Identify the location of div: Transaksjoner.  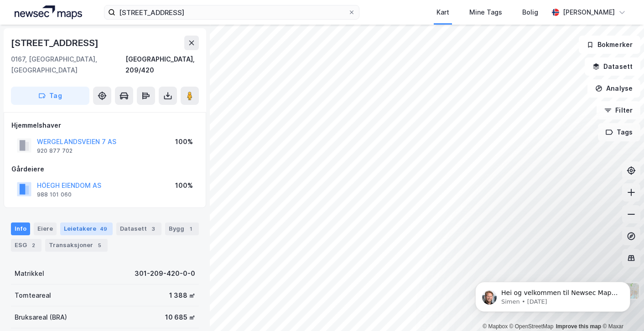
(76, 245).